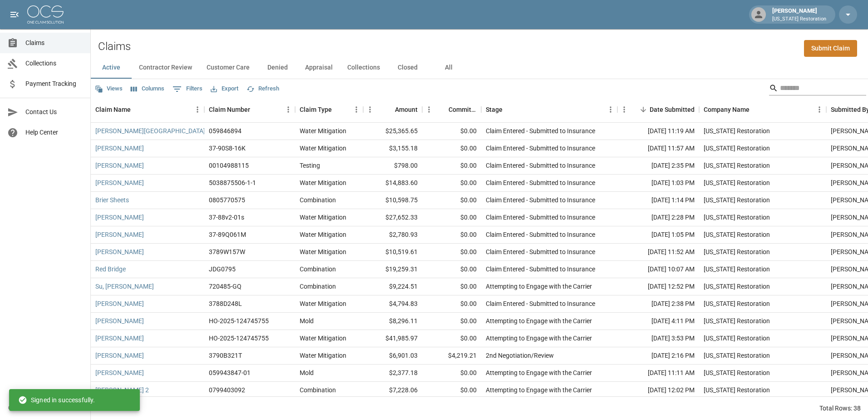 The height and width of the screenshot is (420, 868). What do you see at coordinates (56, 400) in the screenshot?
I see `div: Signed in successfully.` at bounding box center [56, 400].